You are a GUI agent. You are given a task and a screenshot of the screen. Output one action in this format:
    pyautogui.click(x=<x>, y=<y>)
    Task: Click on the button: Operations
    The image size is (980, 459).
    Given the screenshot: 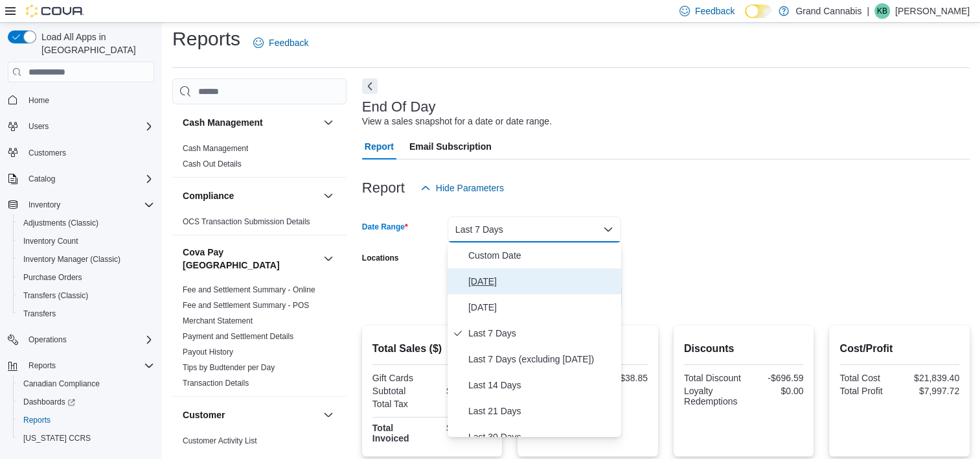 What is the action you would take?
    pyautogui.click(x=47, y=340)
    